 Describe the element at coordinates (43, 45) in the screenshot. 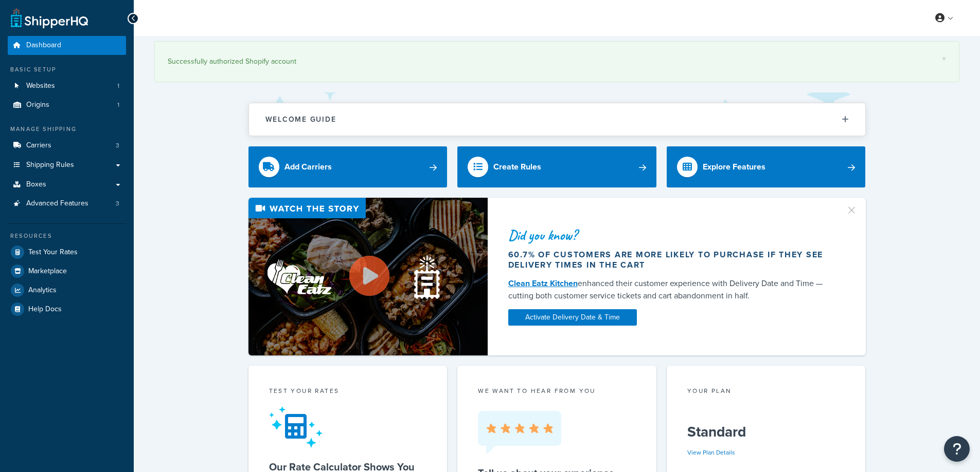

I see `span: Dashboard` at that location.